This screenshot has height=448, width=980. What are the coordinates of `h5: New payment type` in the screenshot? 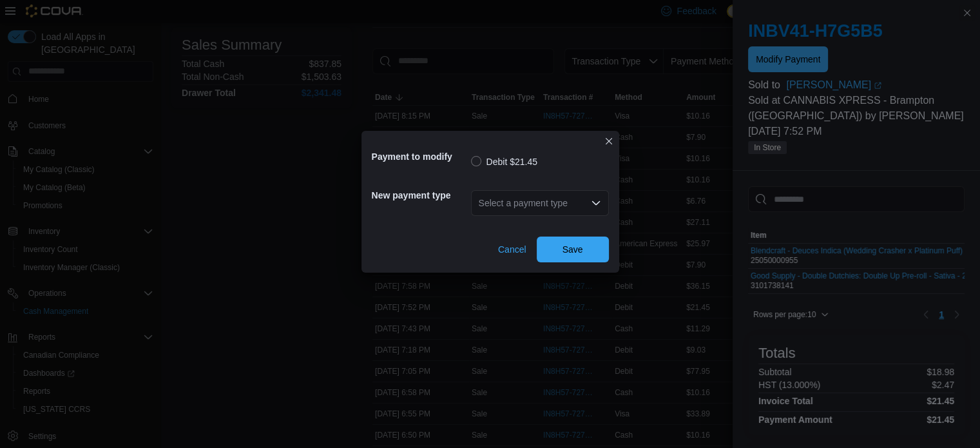 It's located at (420, 195).